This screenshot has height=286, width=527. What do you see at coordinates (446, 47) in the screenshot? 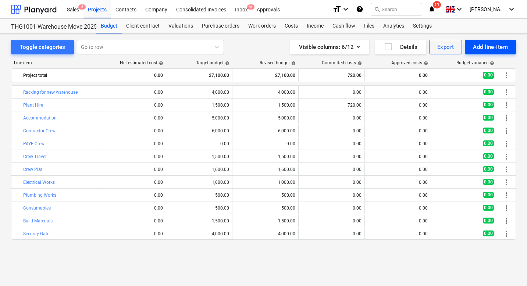
I see `div: Export` at bounding box center [446, 47].